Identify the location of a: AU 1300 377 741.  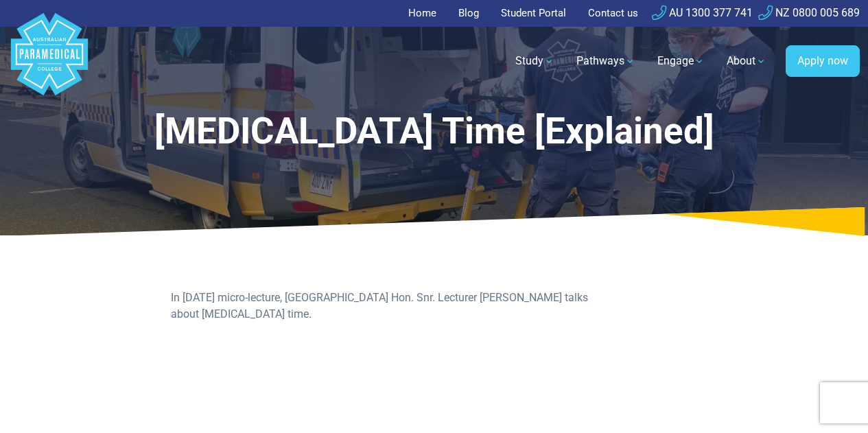
(702, 13).